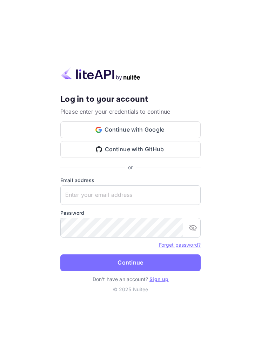  Describe the element at coordinates (130, 167) in the screenshot. I see `p: or` at that location.